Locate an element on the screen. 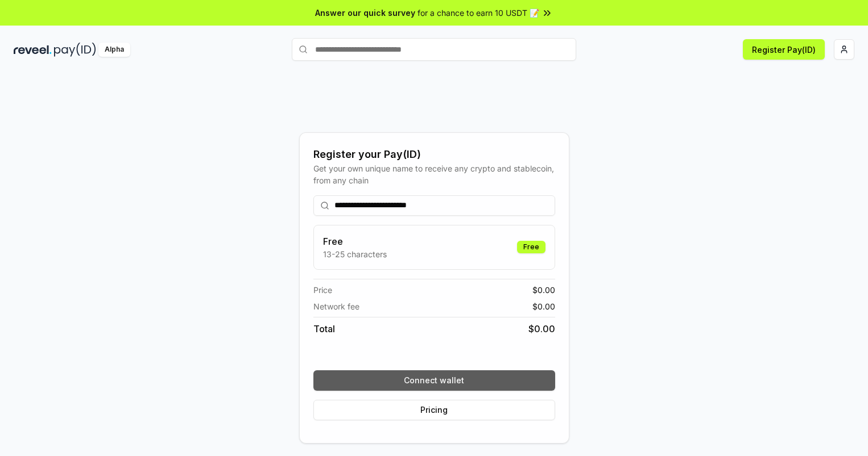 The width and height of the screenshot is (868, 456). img: pay_id is located at coordinates (75, 49).